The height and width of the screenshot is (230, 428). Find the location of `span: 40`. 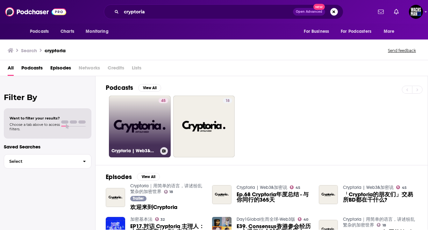

span: 40 is located at coordinates (306, 219).